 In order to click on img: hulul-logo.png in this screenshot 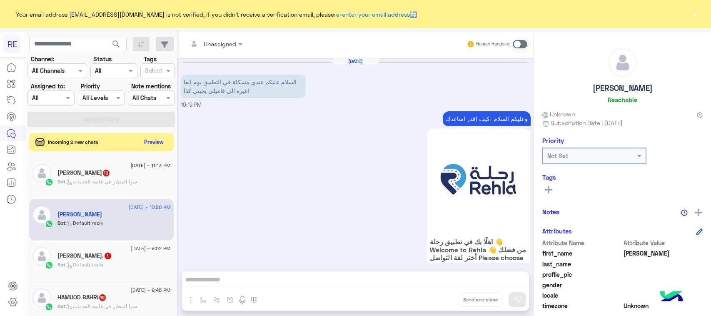, I will do `click(671, 297)`.